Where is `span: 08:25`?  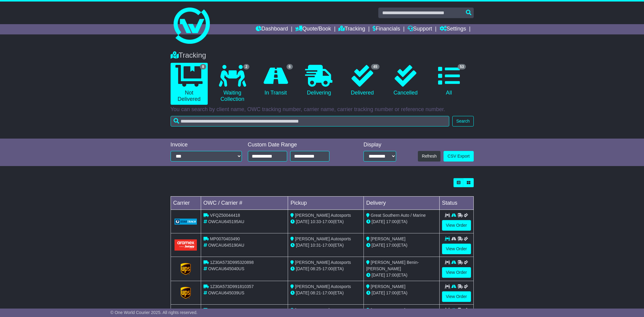
span: 08:25 is located at coordinates (315, 269).